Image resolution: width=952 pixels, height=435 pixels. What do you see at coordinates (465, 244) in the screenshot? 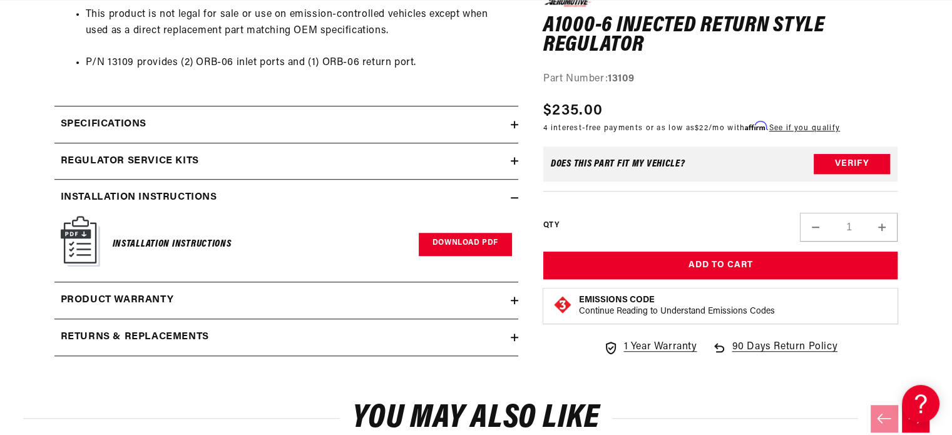
I see `a: Download PDF` at bounding box center [465, 244].